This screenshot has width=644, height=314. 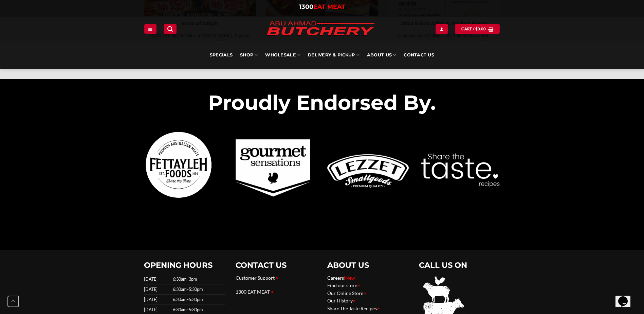 I want to click on span: 1300, so click(x=306, y=7).